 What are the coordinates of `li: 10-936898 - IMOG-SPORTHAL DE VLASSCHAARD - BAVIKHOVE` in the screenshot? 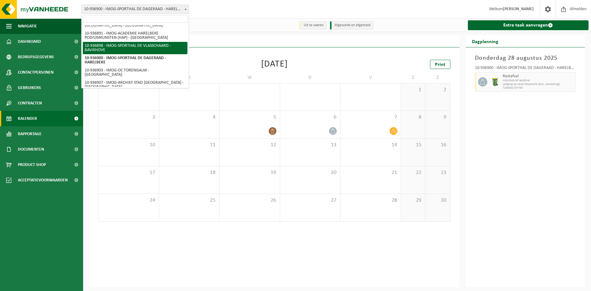 It's located at (135, 48).